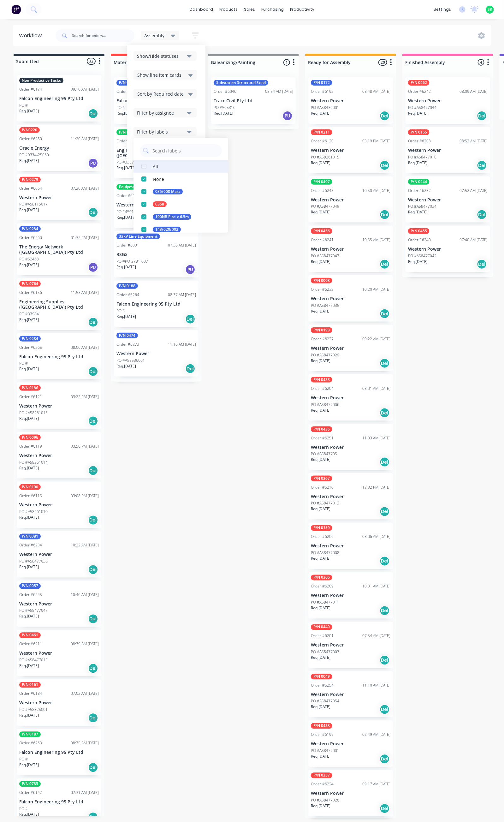  Describe the element at coordinates (31, 188) in the screenshot. I see `div: Order #6064` at that location.